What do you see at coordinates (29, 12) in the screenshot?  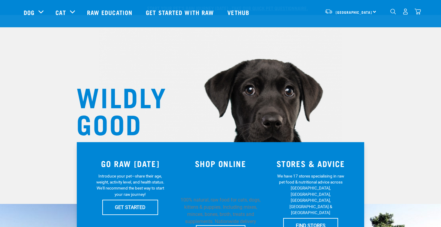 I see `a: Dog` at bounding box center [29, 12].